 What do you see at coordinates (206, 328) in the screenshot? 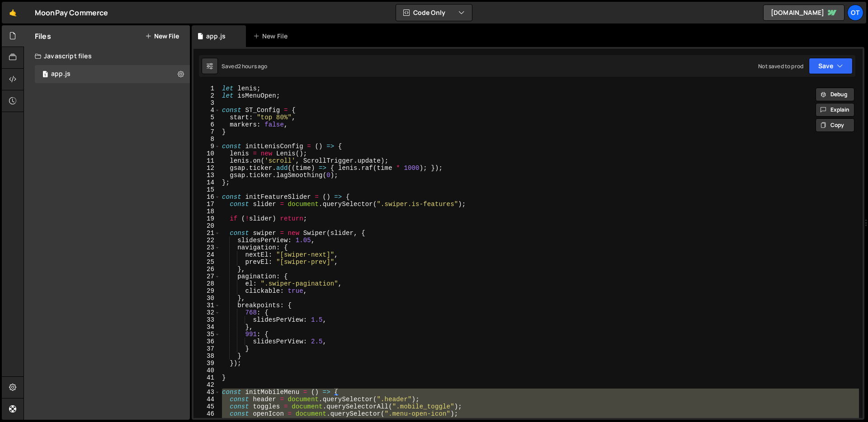
I see `div: 34` at bounding box center [206, 328].